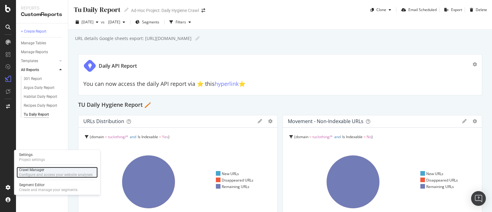  Describe the element at coordinates (42, 43) in the screenshot. I see `a: Manage Tables` at that location.